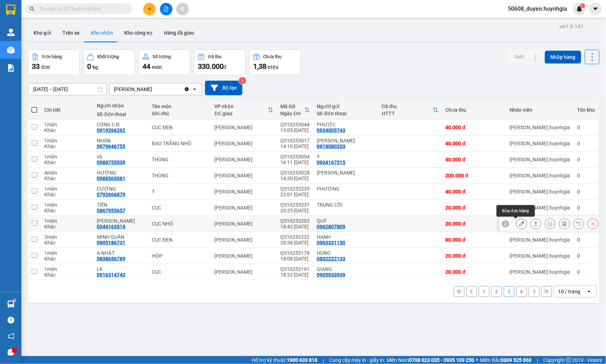 This screenshot has height=364, width=606. What do you see at coordinates (346, 141) in the screenshot?
I see `div: QUANG LINH` at bounding box center [346, 141].